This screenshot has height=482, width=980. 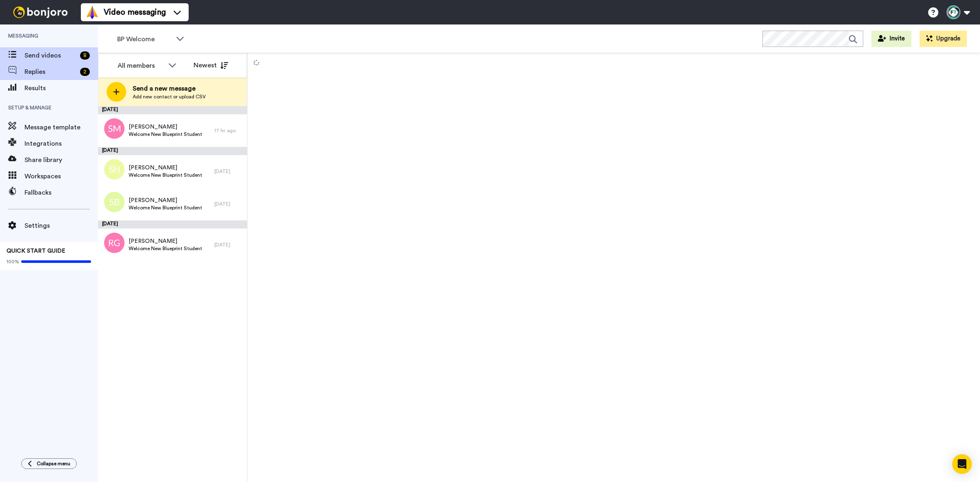 What do you see at coordinates (169, 88) in the screenshot?
I see `span: Send a new message` at bounding box center [169, 88].